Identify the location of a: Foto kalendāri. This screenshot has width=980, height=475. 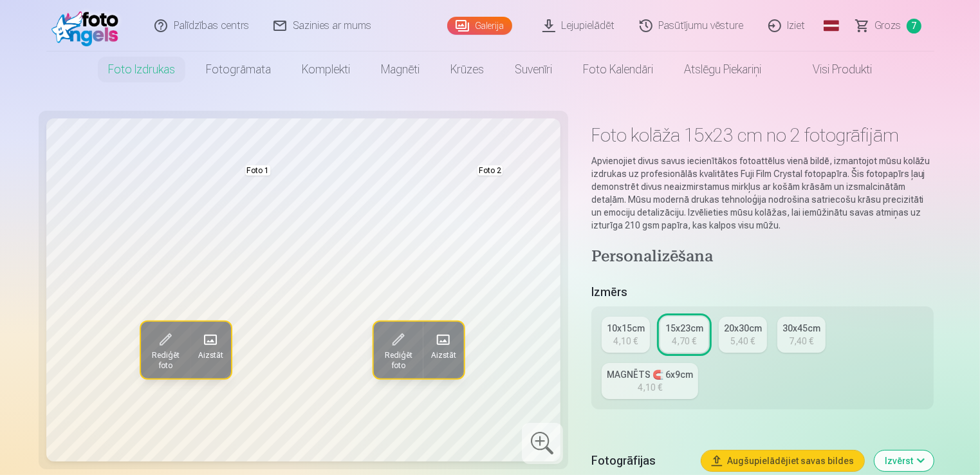
(618, 70).